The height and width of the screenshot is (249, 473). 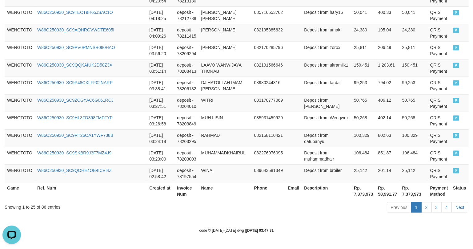 What do you see at coordinates (98, 206) in the screenshot?
I see `div: Showing 1 to 25 of 86 entries` at bounding box center [98, 206].